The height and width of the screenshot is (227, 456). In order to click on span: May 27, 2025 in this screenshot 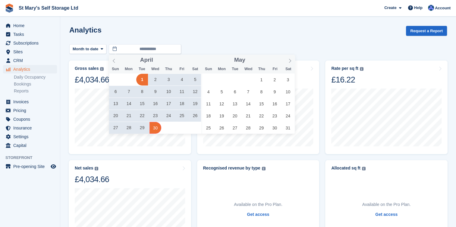, I will do `click(235, 128)`.